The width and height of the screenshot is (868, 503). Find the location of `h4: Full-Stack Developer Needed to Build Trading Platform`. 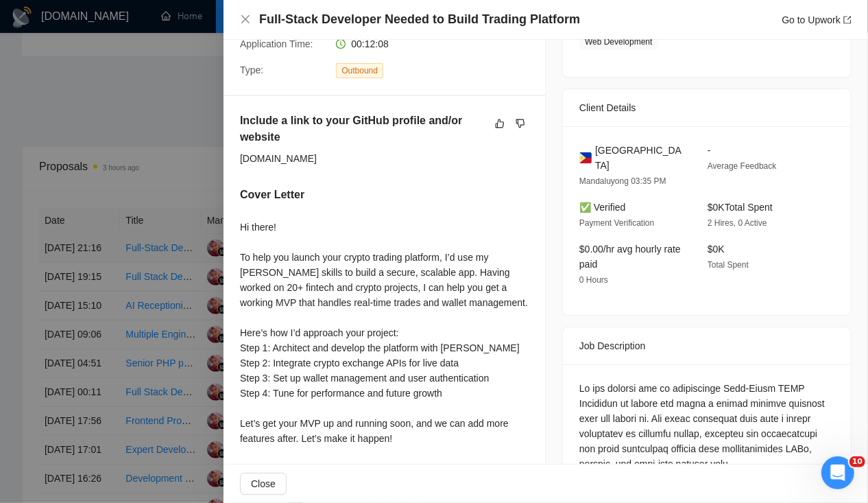

h4: Full-Stack Developer Needed to Build Trading Platform is located at coordinates (420, 19).